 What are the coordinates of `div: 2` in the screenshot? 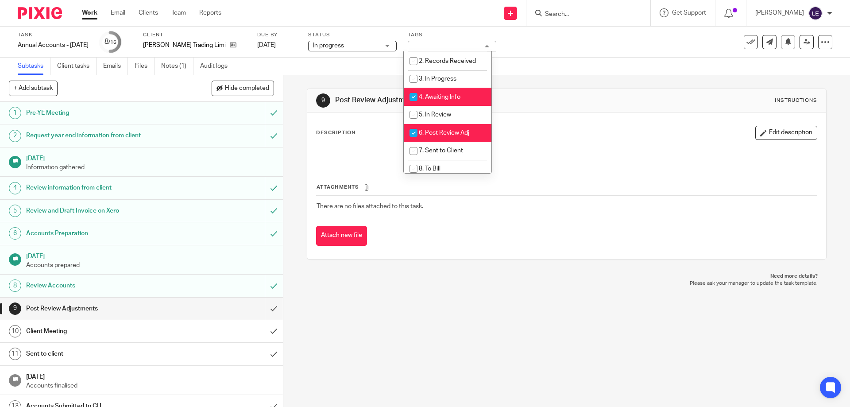 It's located at (15, 136).